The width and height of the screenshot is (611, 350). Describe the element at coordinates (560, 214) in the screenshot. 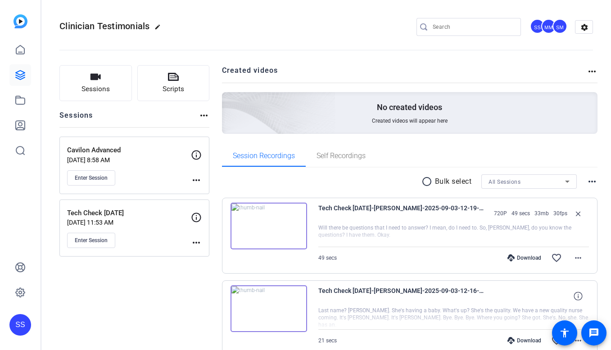

I see `span: 30fps` at that location.